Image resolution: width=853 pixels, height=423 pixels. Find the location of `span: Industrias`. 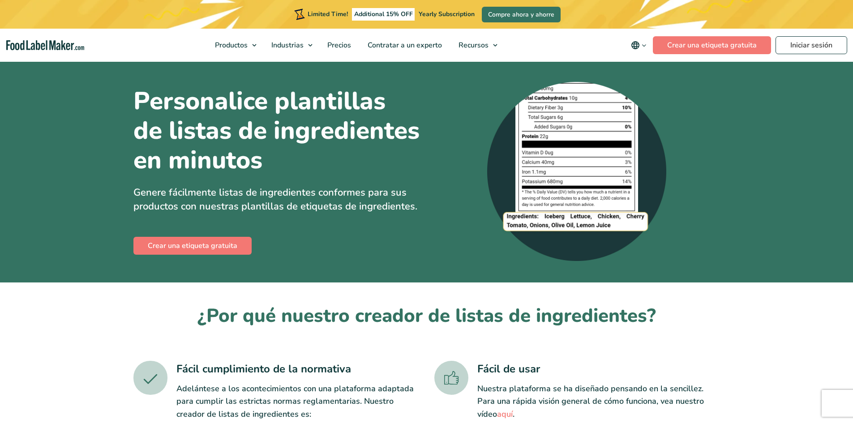

span: Industrias is located at coordinates (287, 45).